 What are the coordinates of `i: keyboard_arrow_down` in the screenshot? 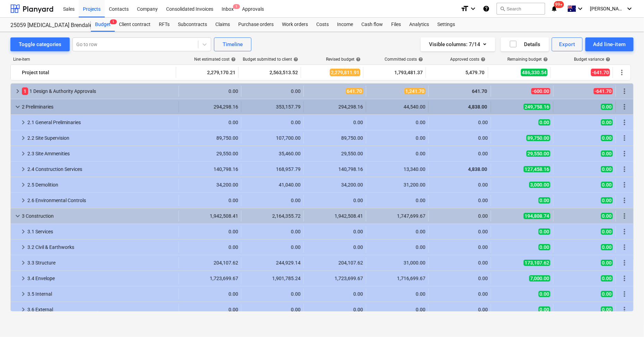 It's located at (473, 9).